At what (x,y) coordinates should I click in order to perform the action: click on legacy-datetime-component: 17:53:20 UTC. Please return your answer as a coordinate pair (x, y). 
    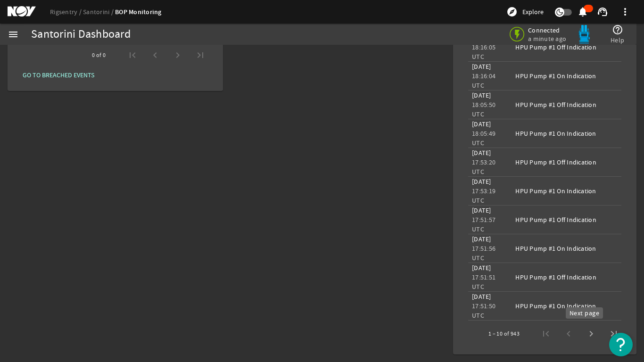
    Looking at the image, I should click on (484, 167).